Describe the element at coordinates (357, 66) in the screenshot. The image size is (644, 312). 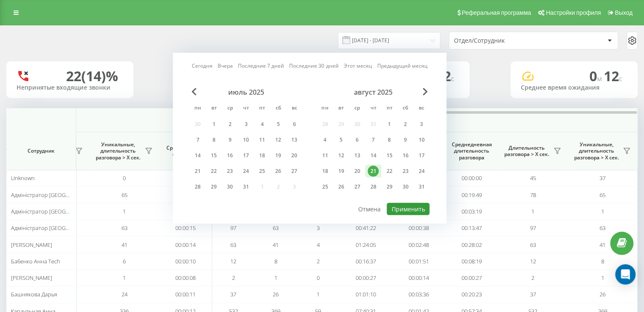
I see `a: Этот месяц` at that location.